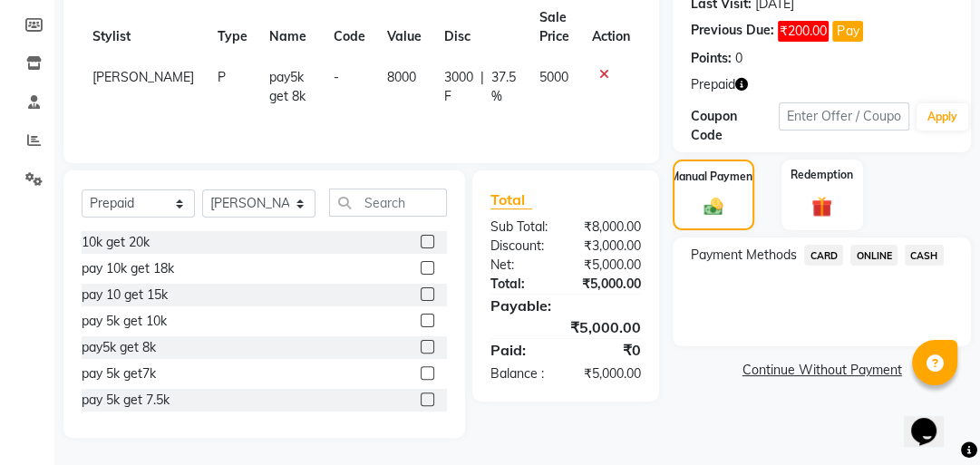 Image resolution: width=980 pixels, height=465 pixels. What do you see at coordinates (711, 58) in the screenshot?
I see `div: Points:` at bounding box center [711, 58].